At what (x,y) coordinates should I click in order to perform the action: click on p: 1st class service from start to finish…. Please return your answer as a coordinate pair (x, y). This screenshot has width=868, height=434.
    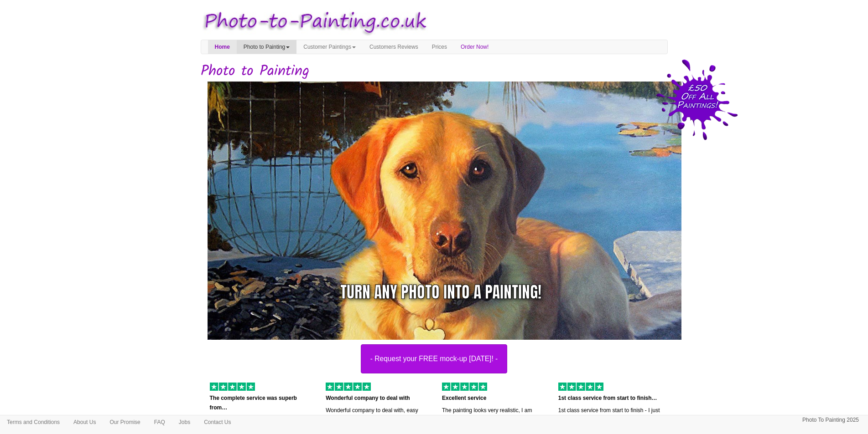
    Looking at the image, I should click on (609, 399).